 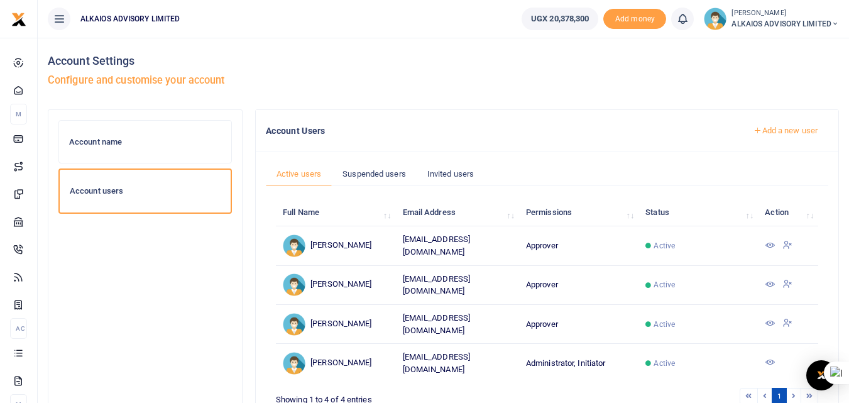 I want to click on a: UGX 20,378,300, so click(x=560, y=19).